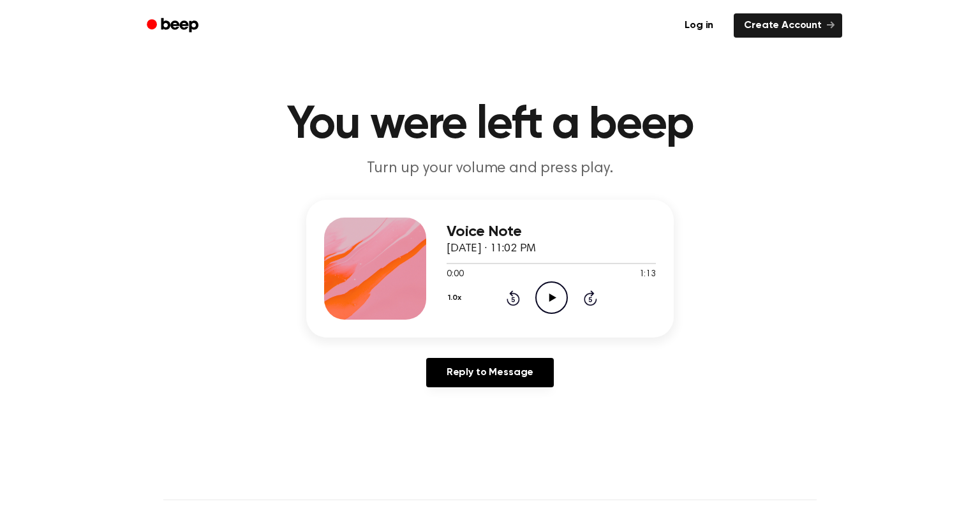 The image size is (980, 527). I want to click on span: 0:00, so click(455, 274).